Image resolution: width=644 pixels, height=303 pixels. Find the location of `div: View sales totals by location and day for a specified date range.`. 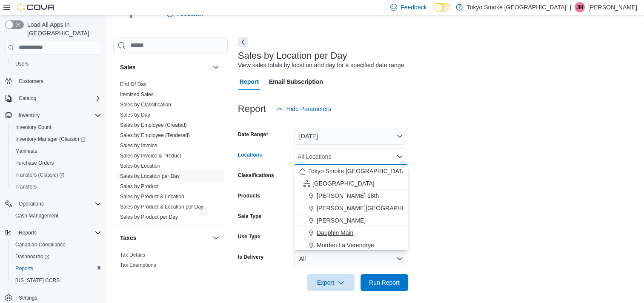

div: View sales totals by location and day for a specified date range. is located at coordinates (322, 65).